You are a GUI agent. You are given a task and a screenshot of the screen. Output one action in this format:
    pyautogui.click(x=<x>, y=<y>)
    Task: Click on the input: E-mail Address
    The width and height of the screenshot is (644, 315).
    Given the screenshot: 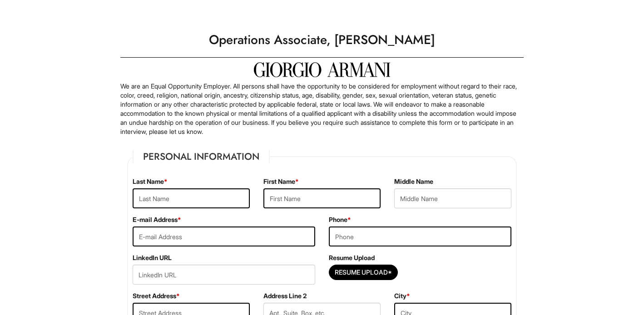 What is the action you would take?
    pyautogui.click(x=224, y=236)
    